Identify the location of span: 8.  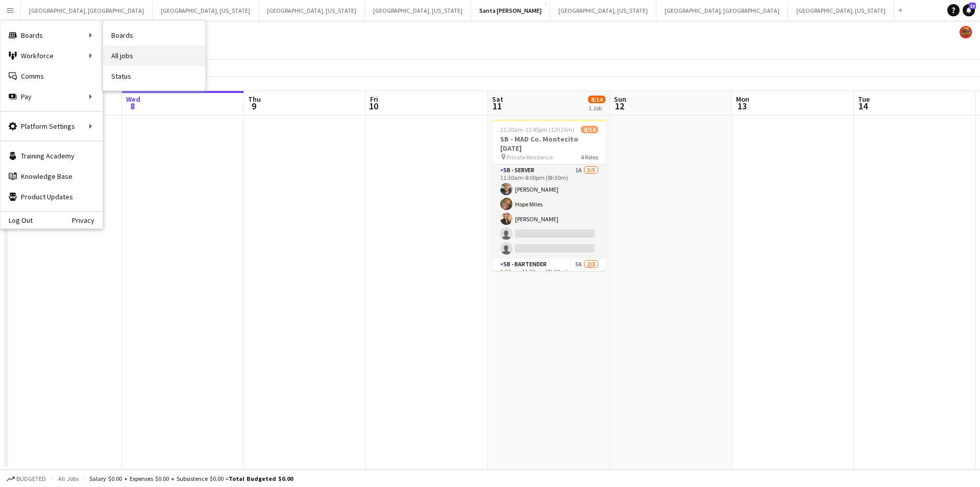
(132, 106).